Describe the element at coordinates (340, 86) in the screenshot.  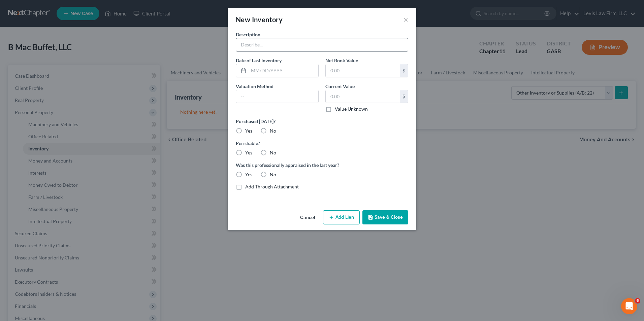
I see `label: Current Value` at that location.